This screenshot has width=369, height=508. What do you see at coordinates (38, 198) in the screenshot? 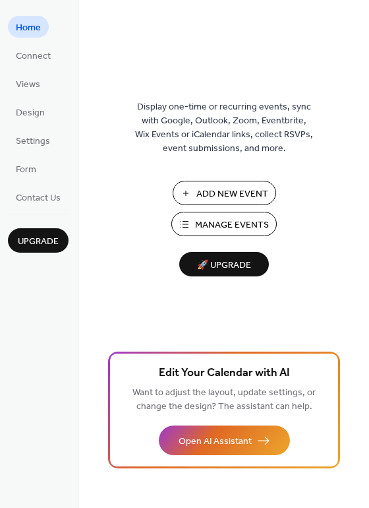
I see `span: Contact Us` at bounding box center [38, 198].